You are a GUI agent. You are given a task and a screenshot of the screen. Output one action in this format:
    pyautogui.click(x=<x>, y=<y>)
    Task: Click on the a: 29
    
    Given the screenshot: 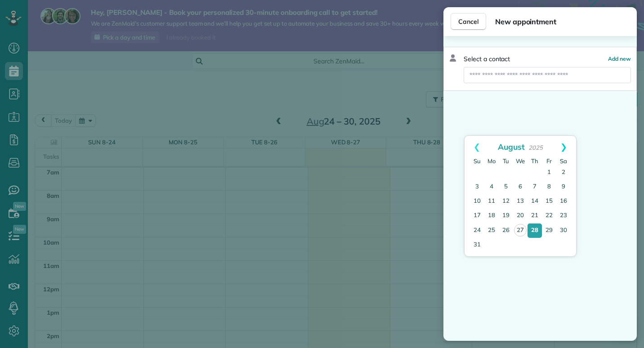 What is the action you would take?
    pyautogui.click(x=549, y=231)
    